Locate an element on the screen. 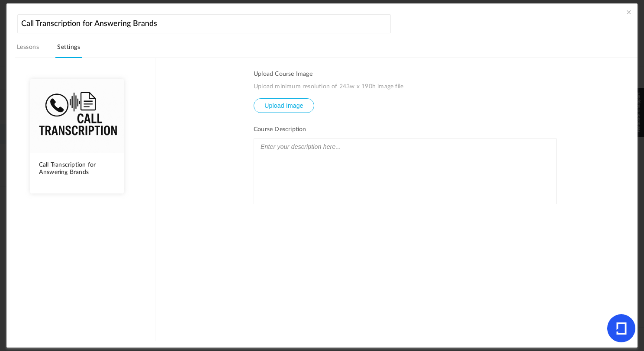 The image size is (644, 351). a: Lessons is located at coordinates (28, 50).